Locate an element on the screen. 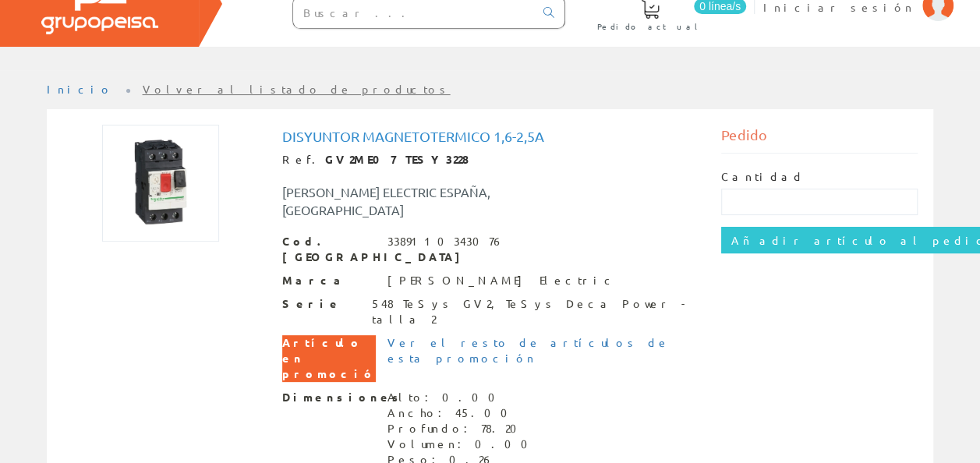 Image resolution: width=980 pixels, height=463 pixels. div: Ref. is located at coordinates (490, 160).